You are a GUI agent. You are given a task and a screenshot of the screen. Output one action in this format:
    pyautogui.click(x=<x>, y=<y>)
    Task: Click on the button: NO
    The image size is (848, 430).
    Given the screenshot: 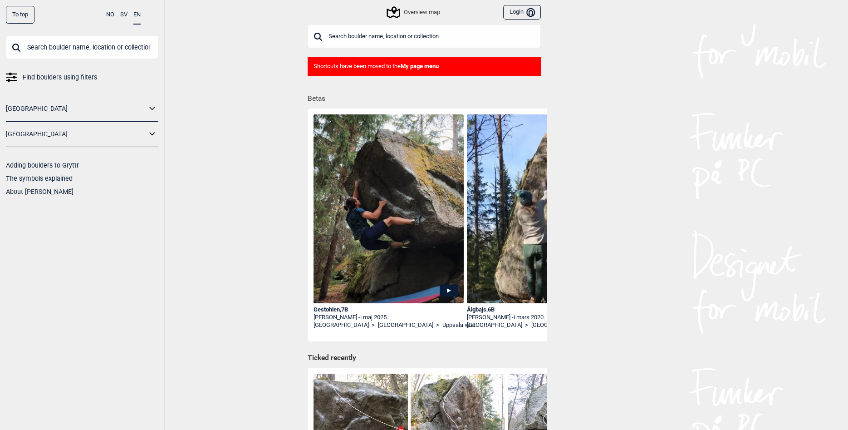 What is the action you would take?
    pyautogui.click(x=110, y=15)
    